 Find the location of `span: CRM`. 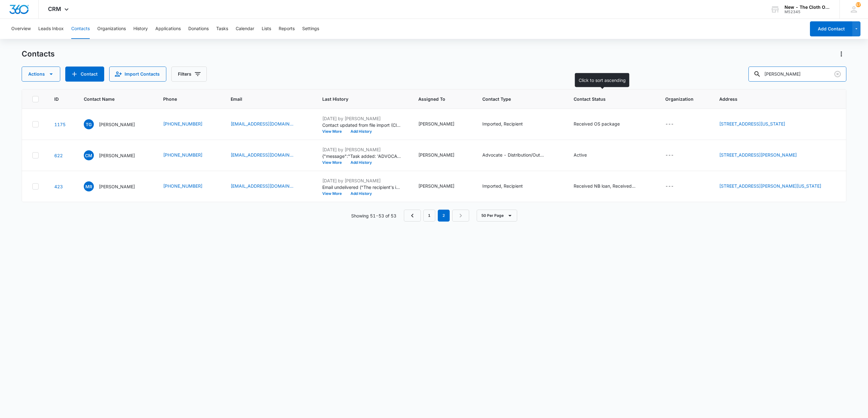

span: CRM is located at coordinates (54, 9).